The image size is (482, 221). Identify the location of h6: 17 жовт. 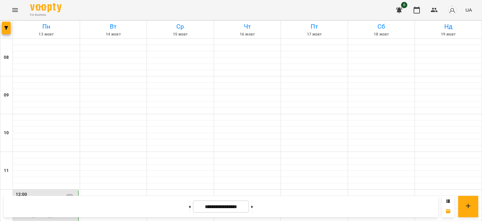
(314, 34).